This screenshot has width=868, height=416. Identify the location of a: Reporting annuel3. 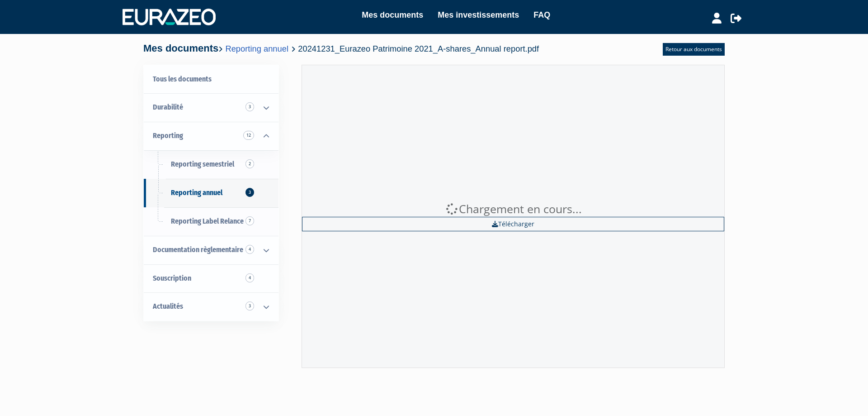
(211, 193).